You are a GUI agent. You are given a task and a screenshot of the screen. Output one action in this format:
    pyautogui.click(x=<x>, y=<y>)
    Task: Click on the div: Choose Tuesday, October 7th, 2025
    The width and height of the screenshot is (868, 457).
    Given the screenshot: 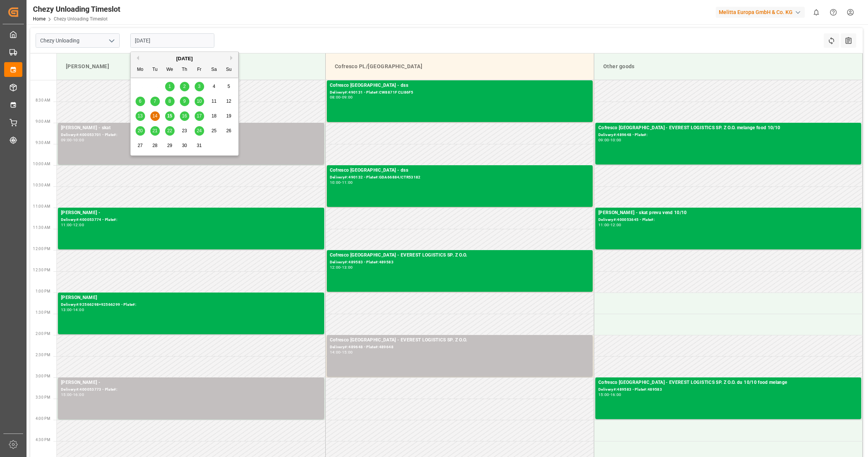 What is the action you would take?
    pyautogui.click(x=155, y=101)
    